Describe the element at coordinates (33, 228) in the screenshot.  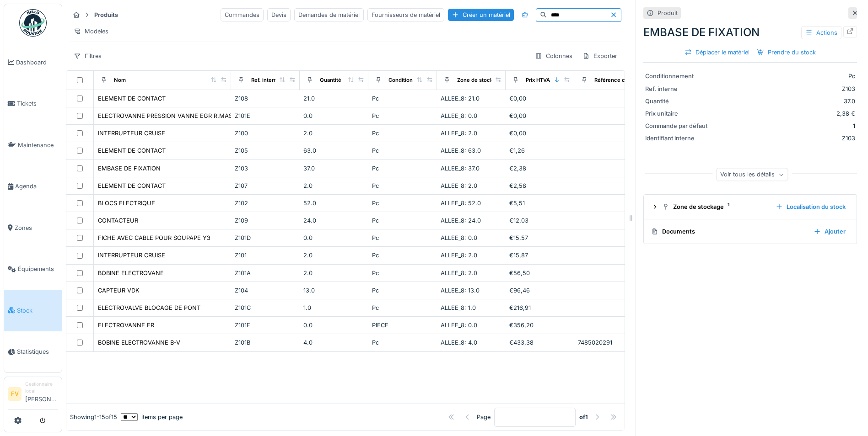
I see `a: Zones` at that location.